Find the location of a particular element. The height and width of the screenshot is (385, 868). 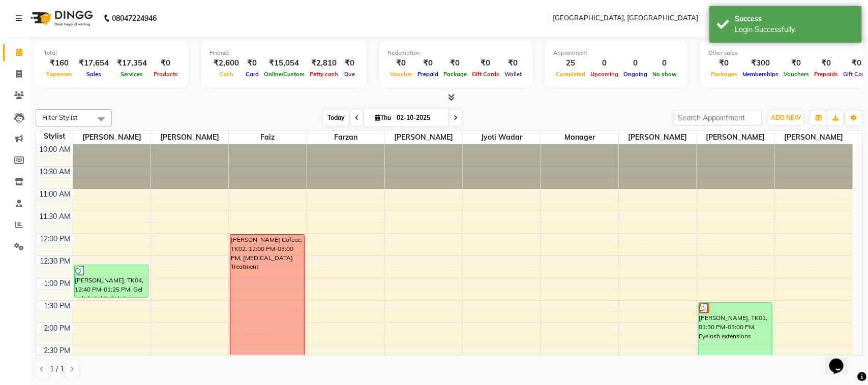

div: 1:30 PM is located at coordinates (57, 306).